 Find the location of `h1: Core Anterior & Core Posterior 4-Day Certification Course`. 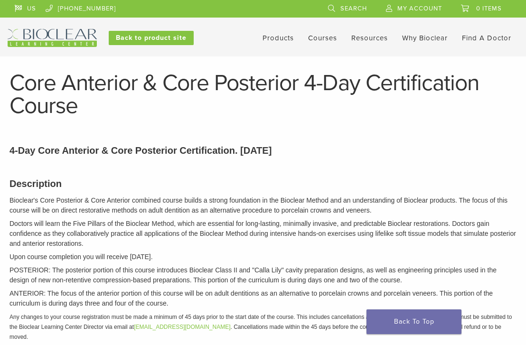

h1: Core Anterior & Core Posterior 4-Day Certification Course is located at coordinates (263, 94).